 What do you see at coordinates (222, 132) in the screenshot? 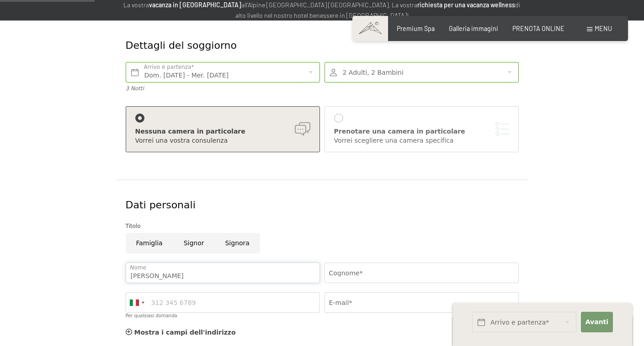
I see `div: Nessuna camera in particolare` at bounding box center [222, 132].